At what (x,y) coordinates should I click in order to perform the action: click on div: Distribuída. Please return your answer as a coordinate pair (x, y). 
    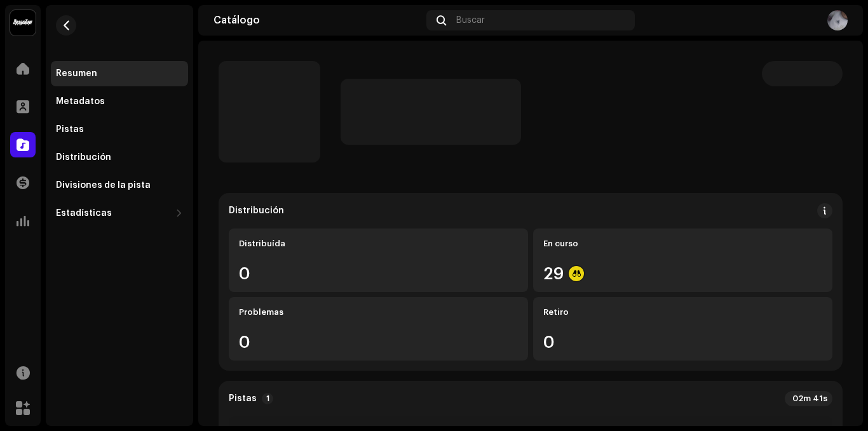
    Looking at the image, I should click on (378, 243).